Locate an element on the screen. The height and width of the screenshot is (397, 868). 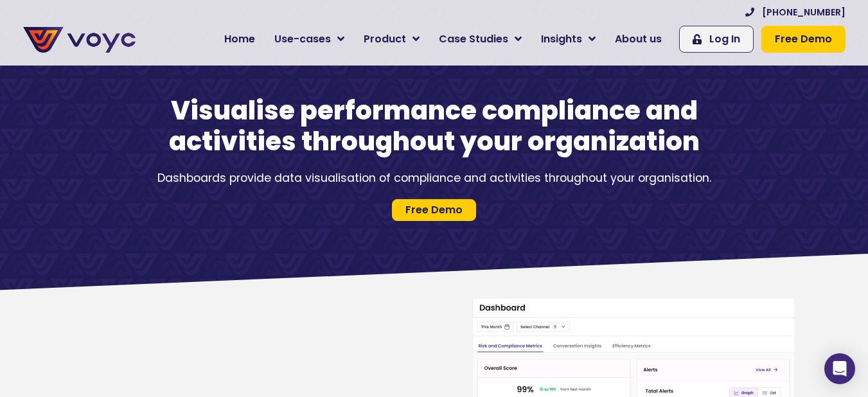
a: Use-cases is located at coordinates (309, 40).